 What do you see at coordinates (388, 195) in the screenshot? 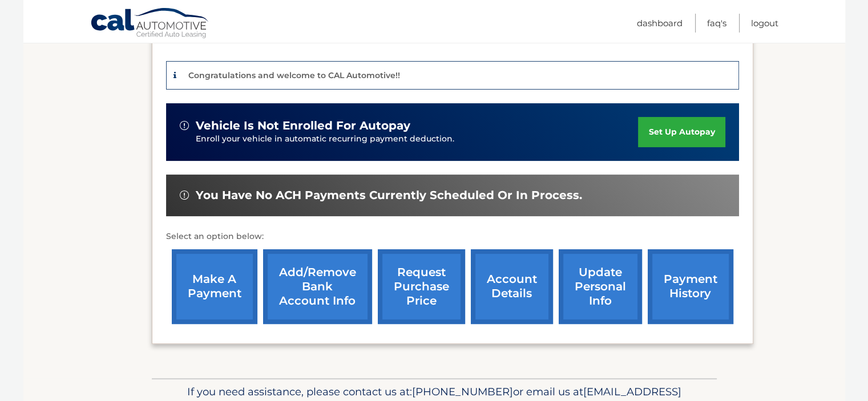
I see `span: You have no ACH payments currently scheduled or in process.` at bounding box center [388, 195].